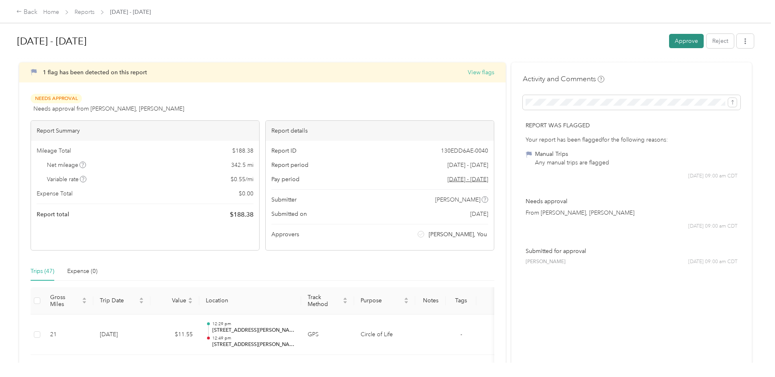 The image size is (775, 377). I want to click on th: Purpose, so click(385, 300).